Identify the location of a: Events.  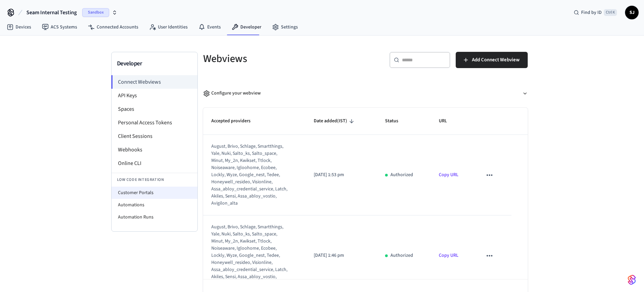
(210, 27).